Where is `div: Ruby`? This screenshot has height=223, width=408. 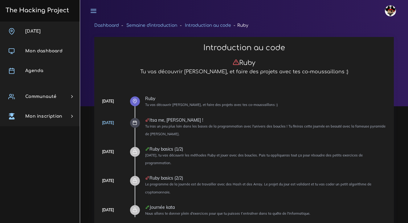
div: Ruby is located at coordinates (266, 99).